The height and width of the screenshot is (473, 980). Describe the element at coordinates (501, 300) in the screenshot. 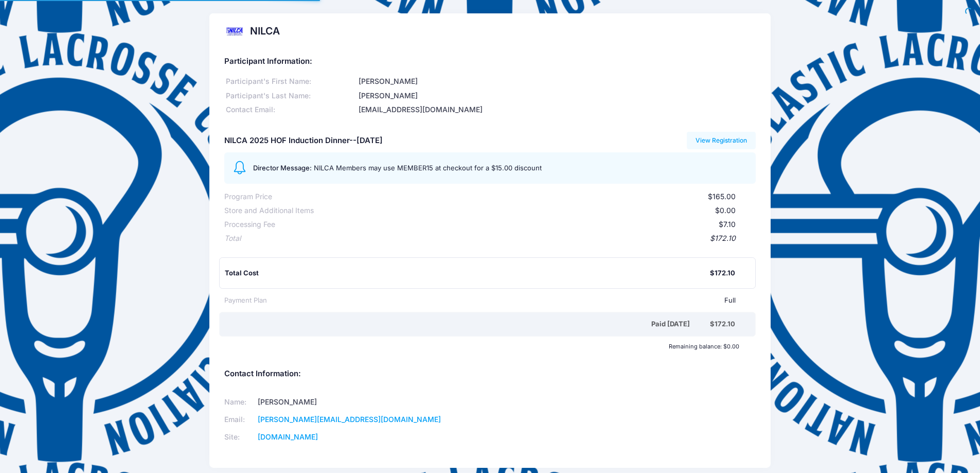

I see `div: Full` at that location.